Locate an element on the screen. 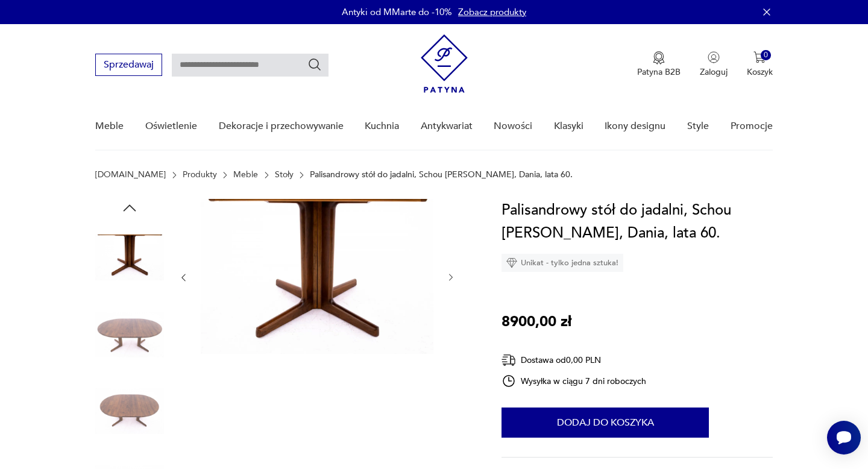 The width and height of the screenshot is (868, 469). a: Sprzedawaj is located at coordinates (129, 66).